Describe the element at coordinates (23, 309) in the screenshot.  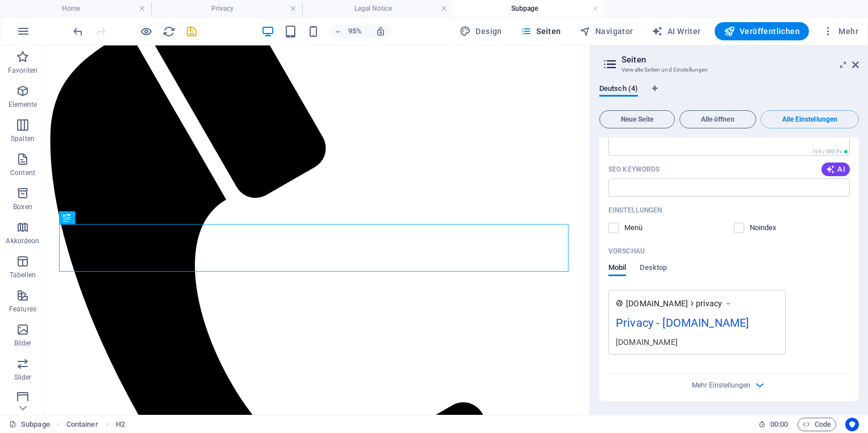
I see `p: Features` at that location.